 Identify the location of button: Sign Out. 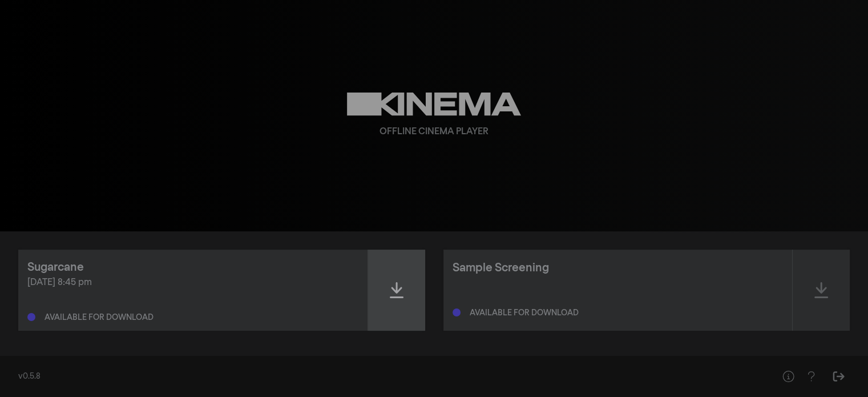
(838, 376).